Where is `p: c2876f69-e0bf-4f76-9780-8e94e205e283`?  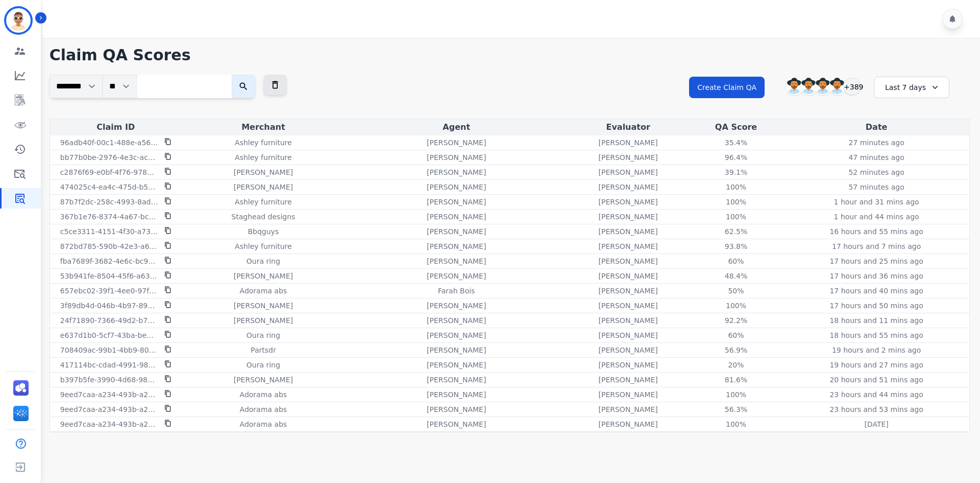 p: c2876f69-e0bf-4f76-9780-8e94e205e283 is located at coordinates (109, 172).